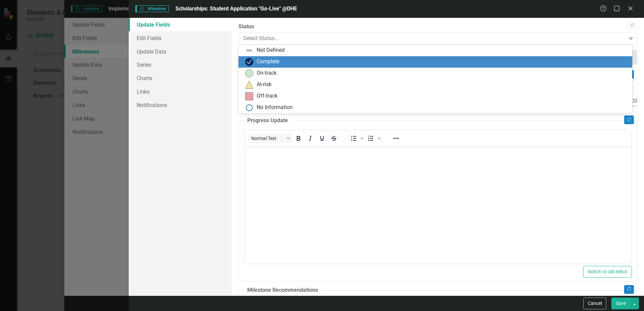  Describe the element at coordinates (396, 138) in the screenshot. I see `button: Reveal or hide additional toolbar items` at that location.